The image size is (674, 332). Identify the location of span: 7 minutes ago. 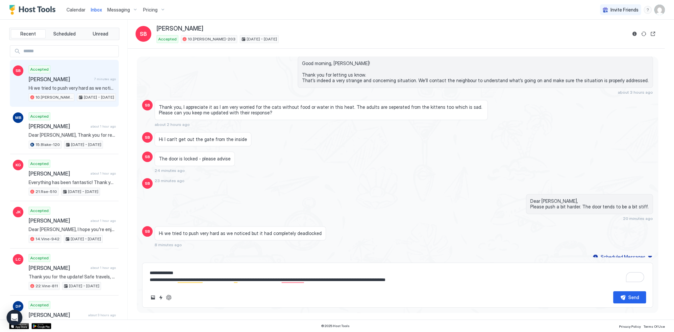
(105, 79).